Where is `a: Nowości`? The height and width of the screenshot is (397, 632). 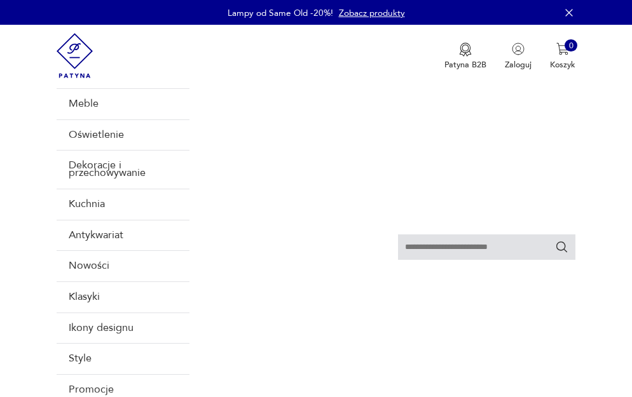 a: Nowości is located at coordinates (123, 266).